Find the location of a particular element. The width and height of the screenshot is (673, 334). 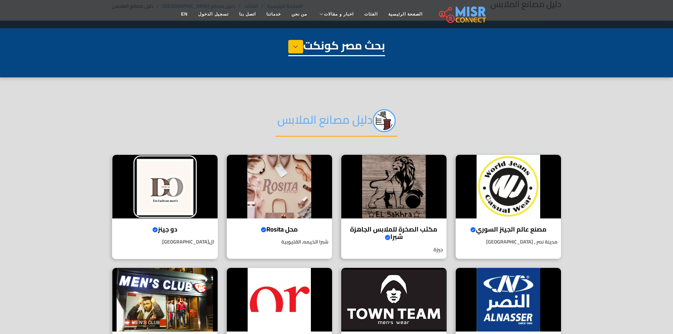

p: شبرا الخيمه, القليوبية is located at coordinates (280, 242).